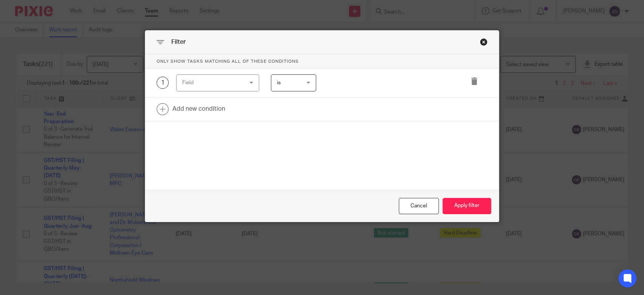 This screenshot has width=644, height=295. What do you see at coordinates (322, 61) in the screenshot?
I see `p: Only show tasks matching all of these conditions` at bounding box center [322, 61].